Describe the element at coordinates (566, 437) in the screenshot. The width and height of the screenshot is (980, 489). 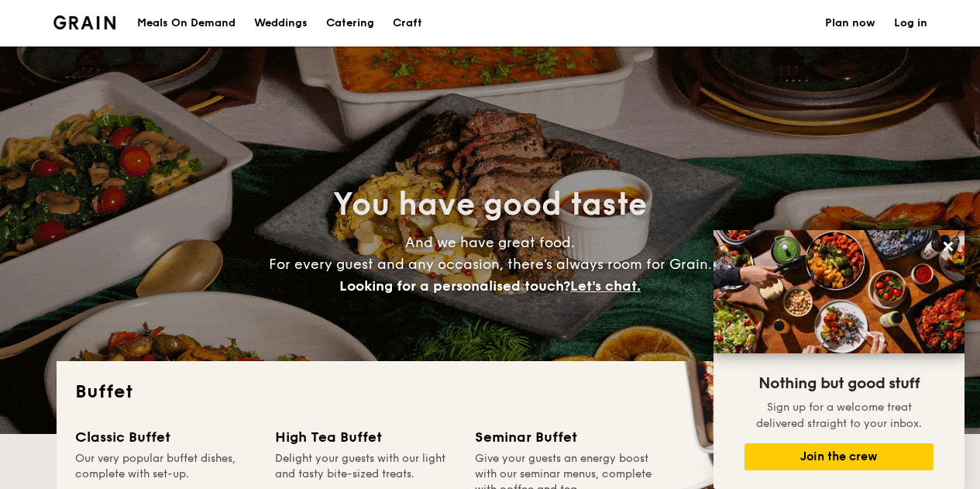
I see `div: Seminar Buffet` at that location.